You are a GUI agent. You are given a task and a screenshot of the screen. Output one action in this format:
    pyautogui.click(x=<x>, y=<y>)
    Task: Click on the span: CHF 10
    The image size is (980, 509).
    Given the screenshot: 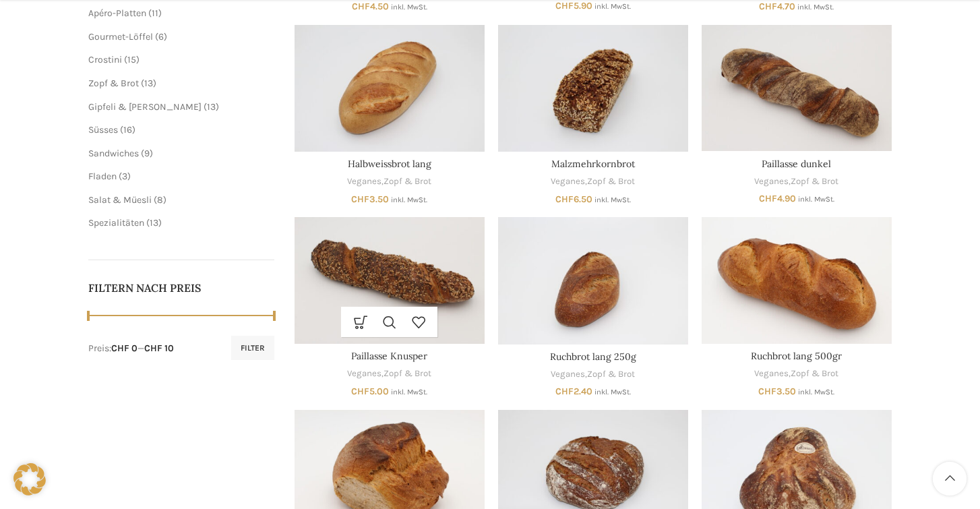 What is the action you would take?
    pyautogui.click(x=159, y=348)
    